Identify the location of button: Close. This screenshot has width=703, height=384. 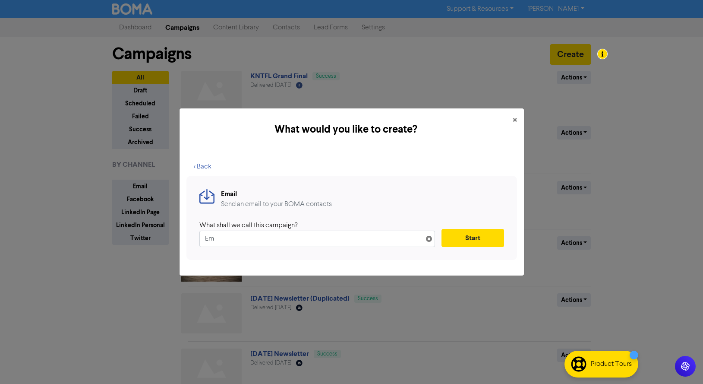
(515, 120).